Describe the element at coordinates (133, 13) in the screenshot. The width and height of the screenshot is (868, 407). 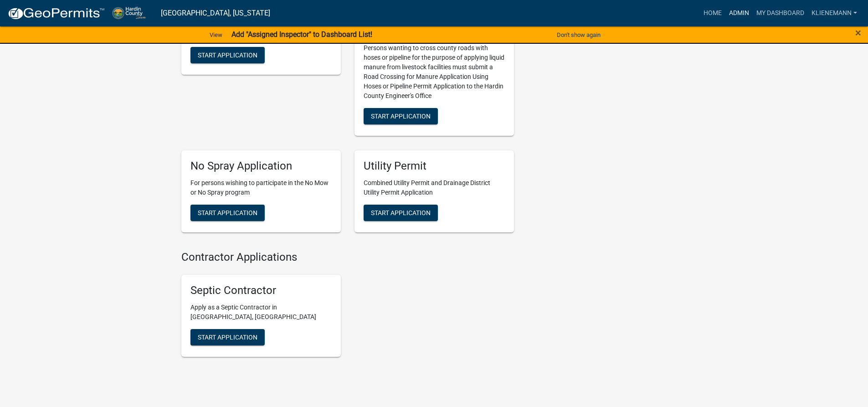
I see `img: Hardin County, Iowa` at that location.